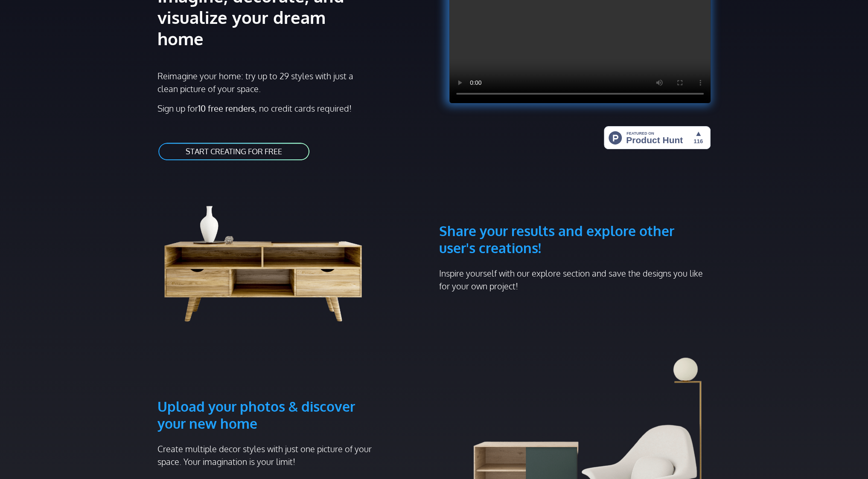  What do you see at coordinates (575, 279) in the screenshot?
I see `p: Inspire yourself with our explore section and save the designs you like for your own project!` at bounding box center [575, 279].